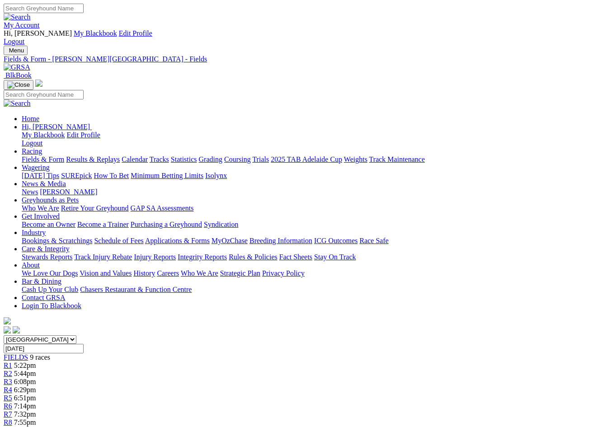 The width and height of the screenshot is (597, 427). I want to click on a: Chasers Restaurant & Function Centre, so click(136, 289).